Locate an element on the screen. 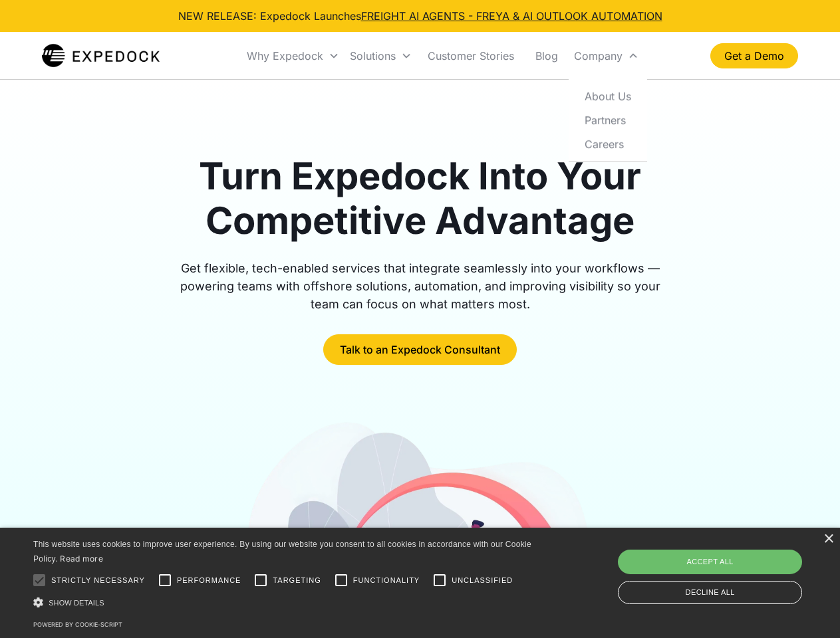 The image size is (840, 638). a: About Us is located at coordinates (608, 95).